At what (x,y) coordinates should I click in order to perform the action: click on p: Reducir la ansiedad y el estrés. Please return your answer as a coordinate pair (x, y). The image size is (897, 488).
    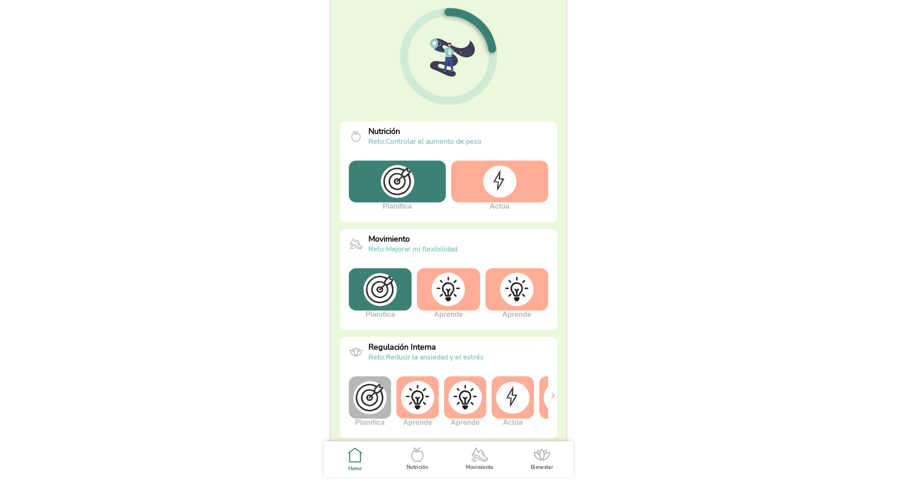
    Looking at the image, I should click on (426, 357).